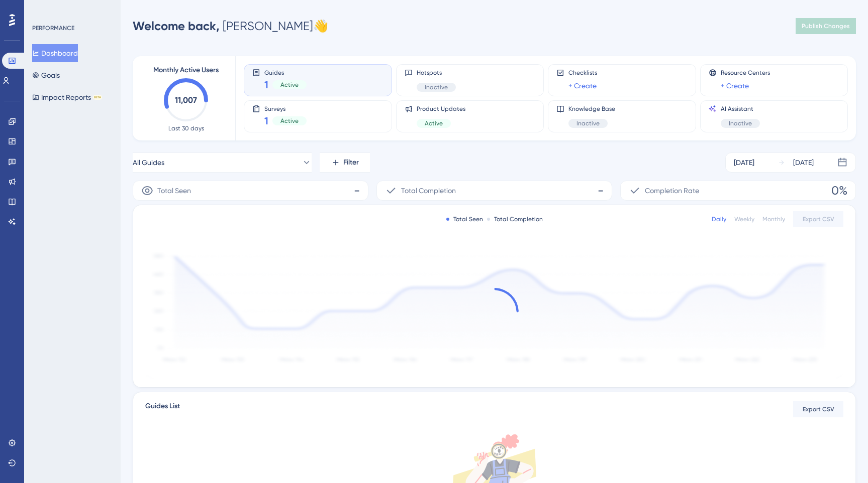 This screenshot has height=483, width=868. I want to click on span: 0%, so click(839, 191).